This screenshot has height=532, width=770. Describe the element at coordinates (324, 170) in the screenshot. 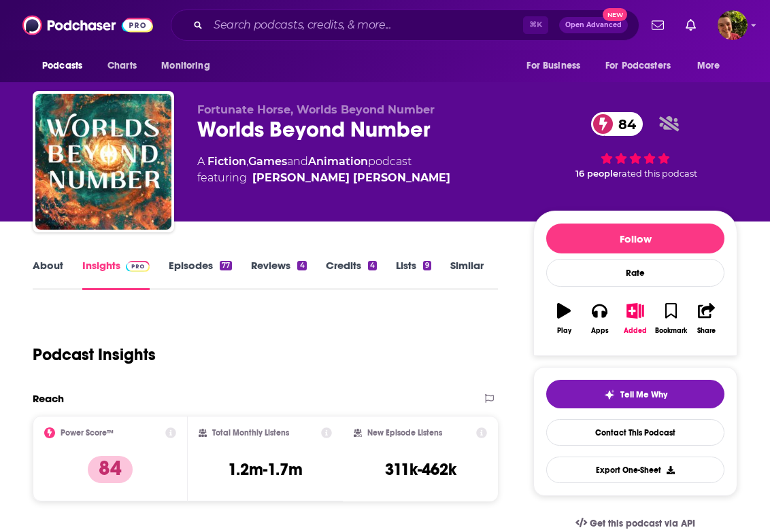

I see `div: A podcast` at that location.